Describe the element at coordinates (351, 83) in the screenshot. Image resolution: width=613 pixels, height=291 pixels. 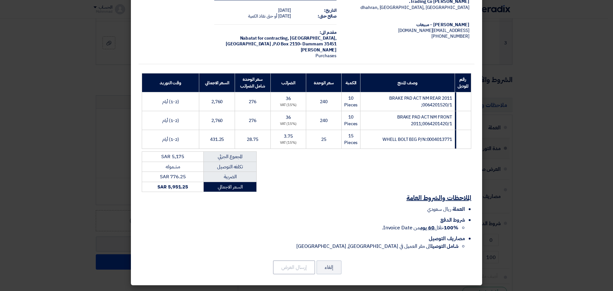
I see `th: الكمية` at that location.